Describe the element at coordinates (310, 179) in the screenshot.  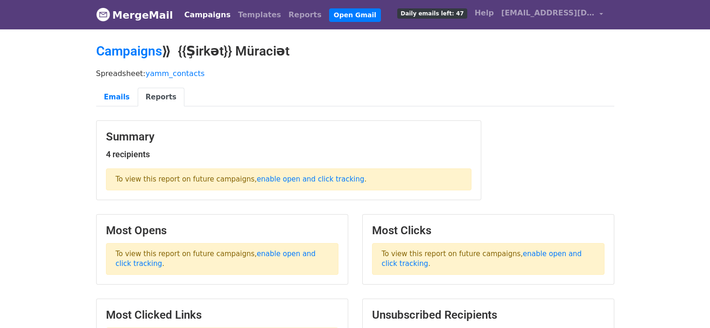
I see `a: enable open and click tracking` at that location.